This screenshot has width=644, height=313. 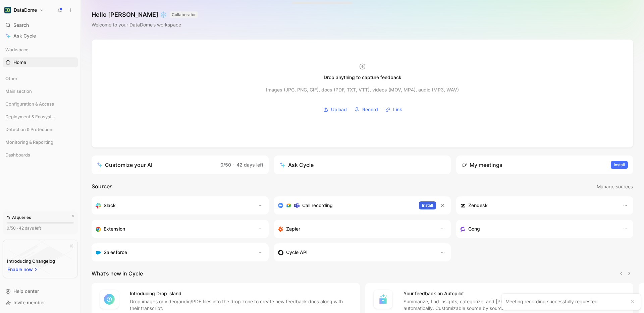 I want to click on div: Drop anything to capture feedback, so click(x=363, y=78).